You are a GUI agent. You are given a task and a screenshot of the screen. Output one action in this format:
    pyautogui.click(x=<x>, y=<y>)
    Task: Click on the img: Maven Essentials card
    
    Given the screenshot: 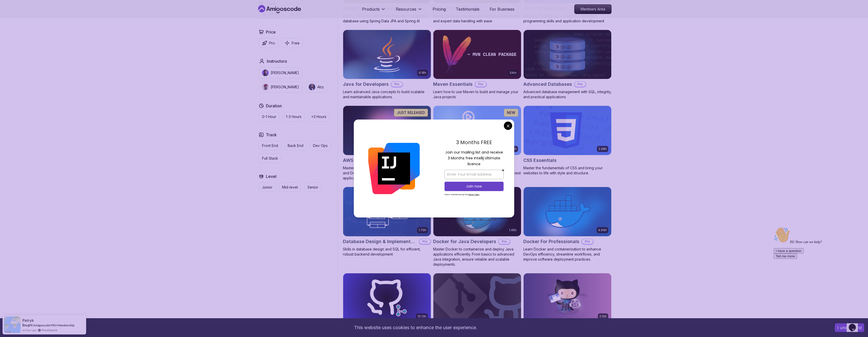 What is the action you would take?
    pyautogui.click(x=477, y=54)
    